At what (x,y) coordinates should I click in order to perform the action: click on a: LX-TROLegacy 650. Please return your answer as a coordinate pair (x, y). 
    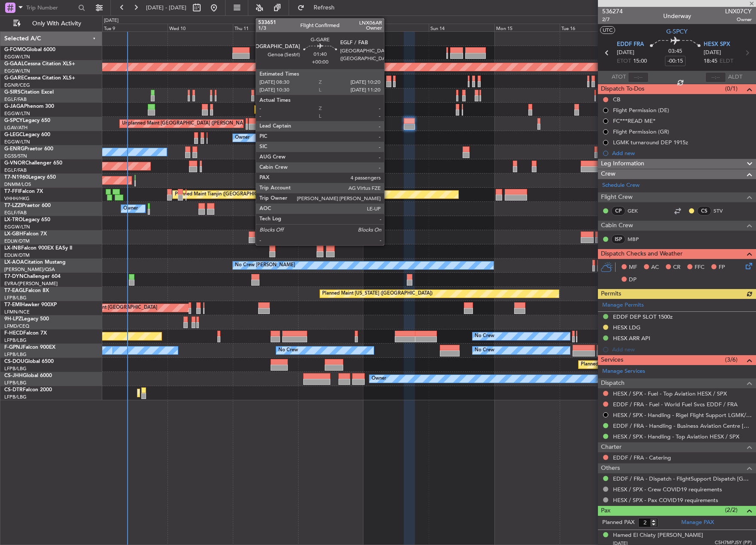
    Looking at the image, I should click on (27, 220).